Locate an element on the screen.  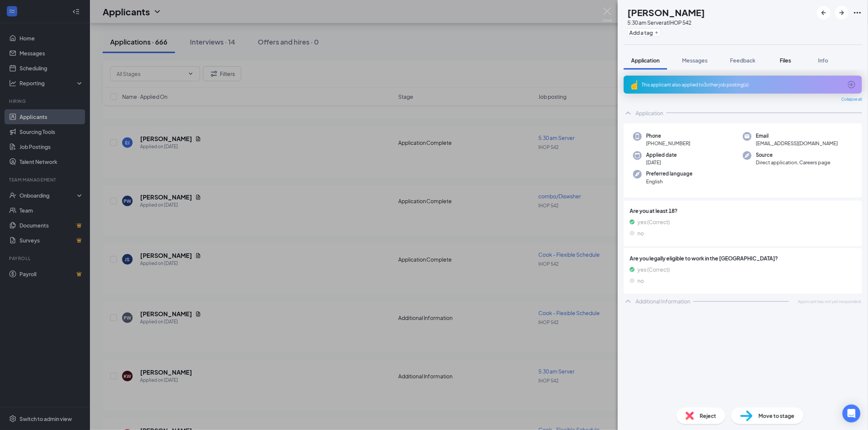
svg: Plus is located at coordinates (657, 32).